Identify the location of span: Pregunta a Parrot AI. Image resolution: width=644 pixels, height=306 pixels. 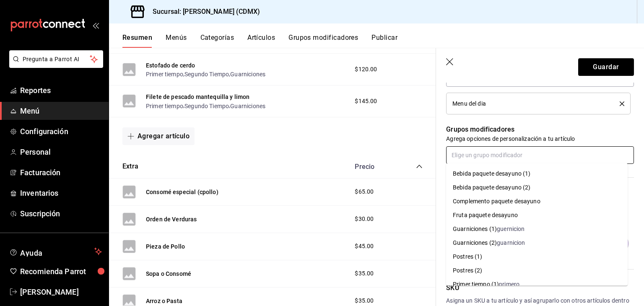
(56, 59).